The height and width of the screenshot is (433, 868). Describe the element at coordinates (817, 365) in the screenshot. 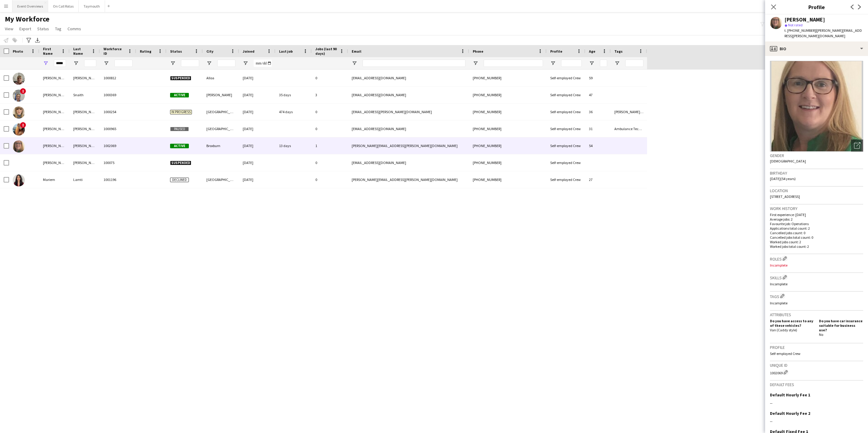

I see `h3: Unique ID` at that location.